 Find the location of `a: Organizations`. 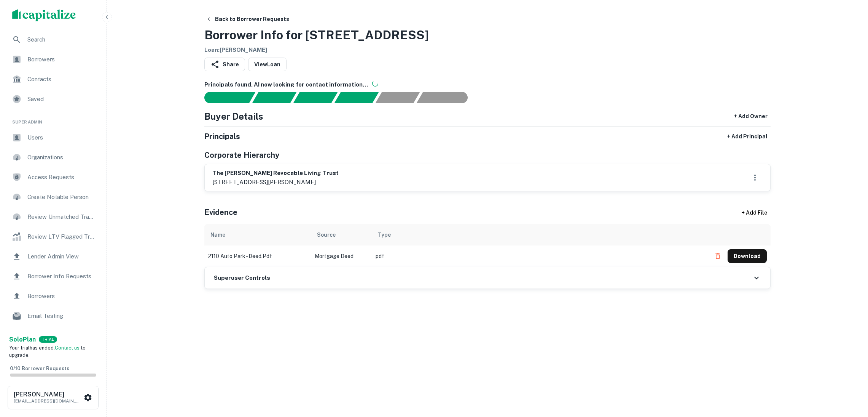

a: Organizations is located at coordinates (53, 157).